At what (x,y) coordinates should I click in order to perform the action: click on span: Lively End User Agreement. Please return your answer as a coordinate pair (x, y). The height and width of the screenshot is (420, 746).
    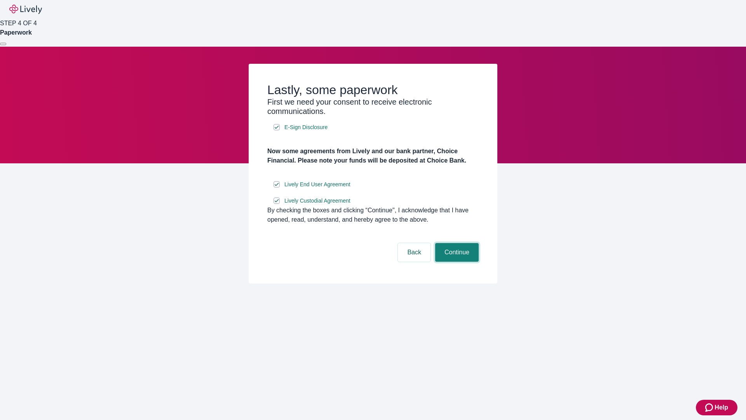
    Looking at the image, I should click on (317, 184).